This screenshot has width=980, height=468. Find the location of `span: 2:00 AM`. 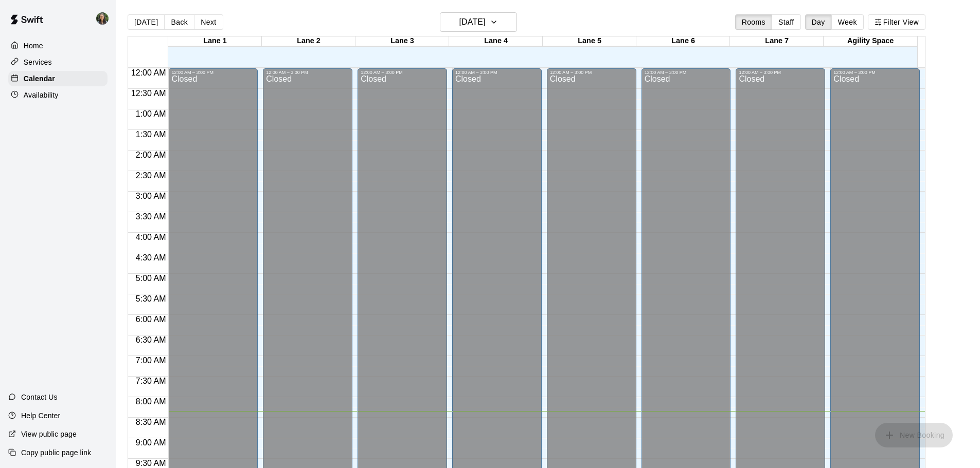

span: 2:00 AM is located at coordinates (151, 155).